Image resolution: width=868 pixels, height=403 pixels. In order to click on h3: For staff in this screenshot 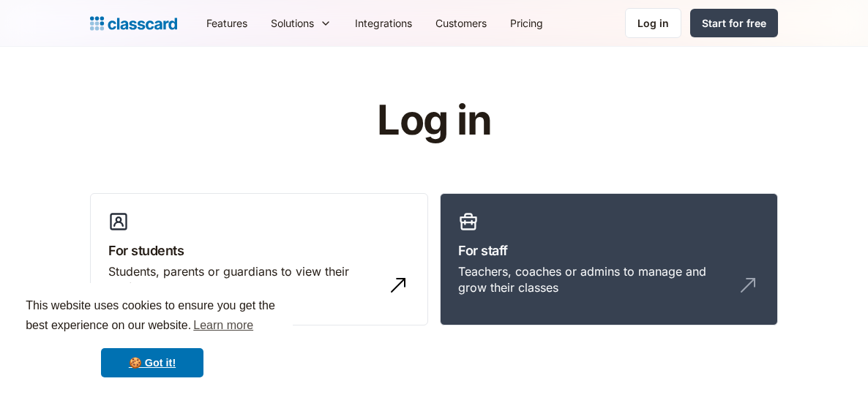, I will do `click(609, 250)`.